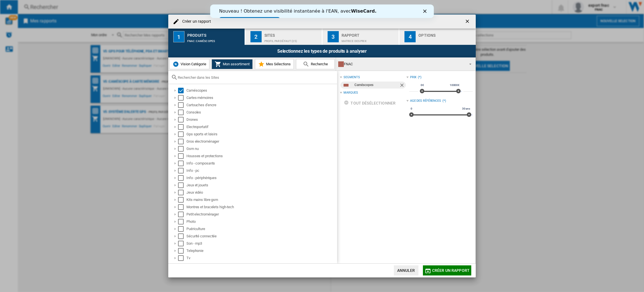 The image size is (644, 292). I want to click on div: Prix, so click(414, 77).